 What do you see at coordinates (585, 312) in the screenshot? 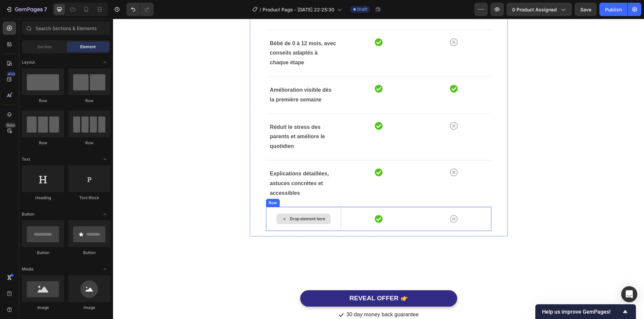
I see `button: Show survey - Help us improve GemPages!` at bounding box center [585, 312].